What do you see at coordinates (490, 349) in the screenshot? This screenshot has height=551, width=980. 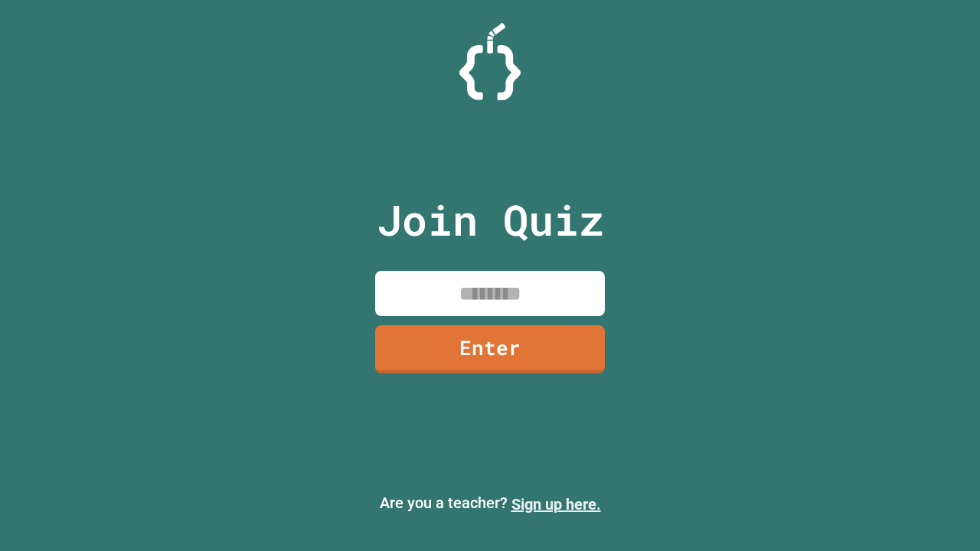 I see `a: Enter` at bounding box center [490, 349].